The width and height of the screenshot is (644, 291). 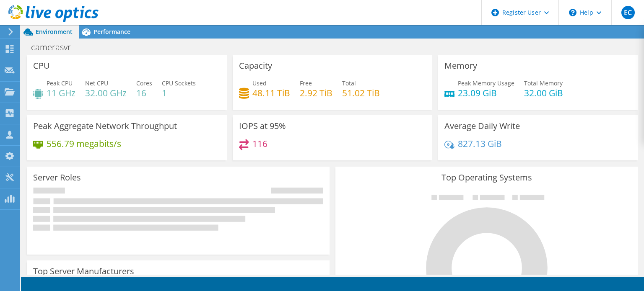 What do you see at coordinates (179, 83) in the screenshot?
I see `span: CPU Sockets` at bounding box center [179, 83].